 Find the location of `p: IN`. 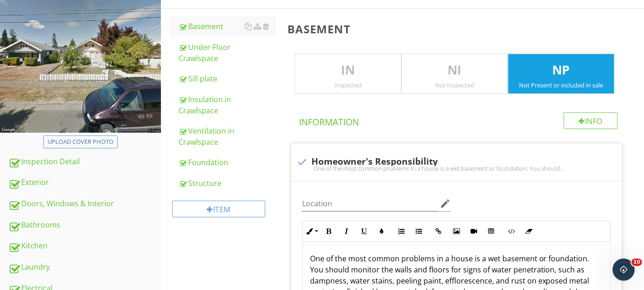

p: IN is located at coordinates (348, 70).